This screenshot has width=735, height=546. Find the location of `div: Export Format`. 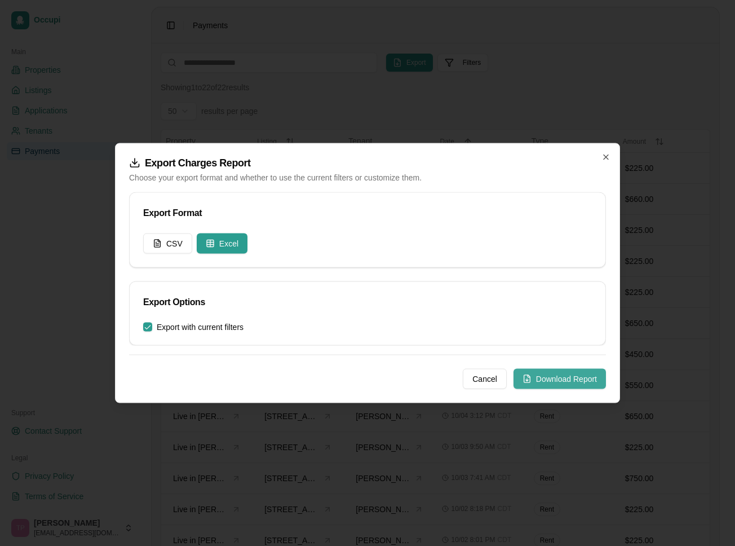

div: Export Format is located at coordinates (368, 213).